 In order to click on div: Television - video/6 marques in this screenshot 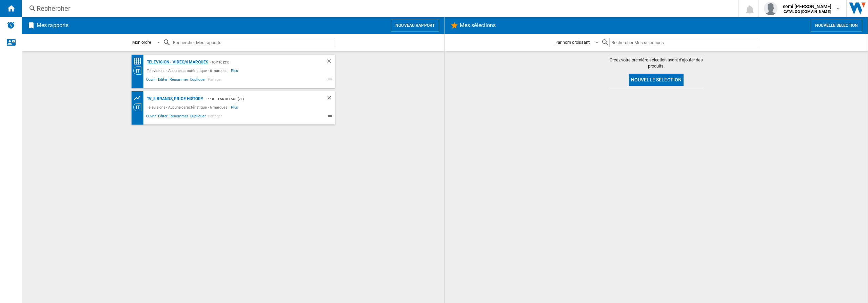, I will do `click(177, 62)`.